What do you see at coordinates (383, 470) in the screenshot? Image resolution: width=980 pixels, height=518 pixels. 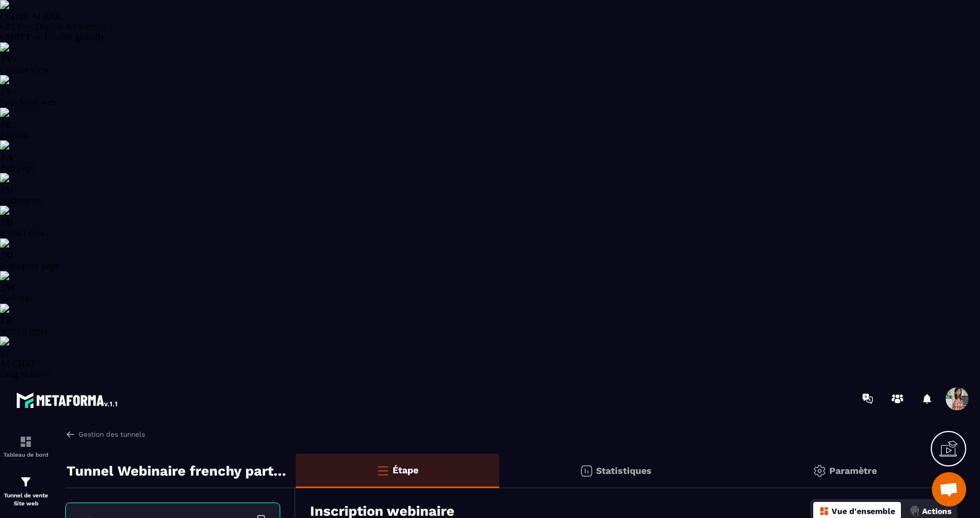 I see `img: bars-o.4a397970.svg` at bounding box center [383, 470].